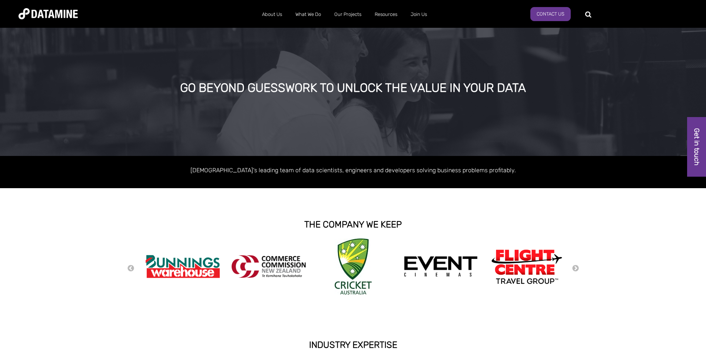 This screenshot has height=353, width=706. Describe the element at coordinates (347, 14) in the screenshot. I see `a: Our Projects` at that location.